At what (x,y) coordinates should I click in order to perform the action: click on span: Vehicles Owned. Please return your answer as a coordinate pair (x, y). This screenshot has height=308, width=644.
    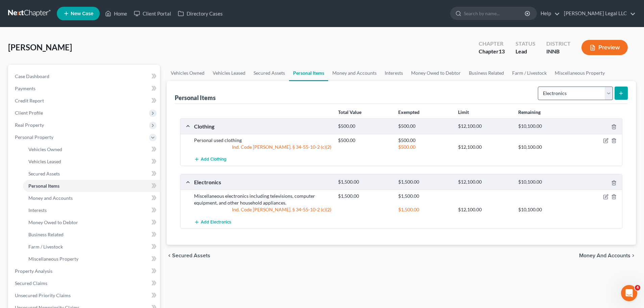
    Looking at the image, I should click on (45, 149).